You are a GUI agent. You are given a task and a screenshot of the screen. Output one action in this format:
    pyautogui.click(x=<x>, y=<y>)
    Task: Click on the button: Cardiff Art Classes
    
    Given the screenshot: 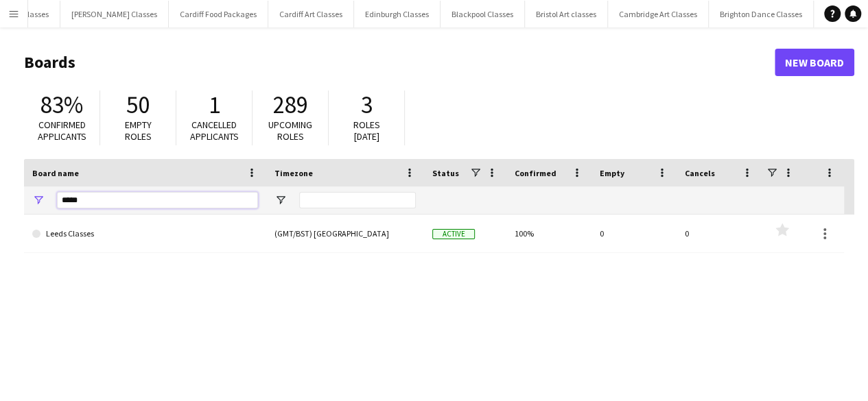 What is the action you would take?
    pyautogui.click(x=311, y=14)
    